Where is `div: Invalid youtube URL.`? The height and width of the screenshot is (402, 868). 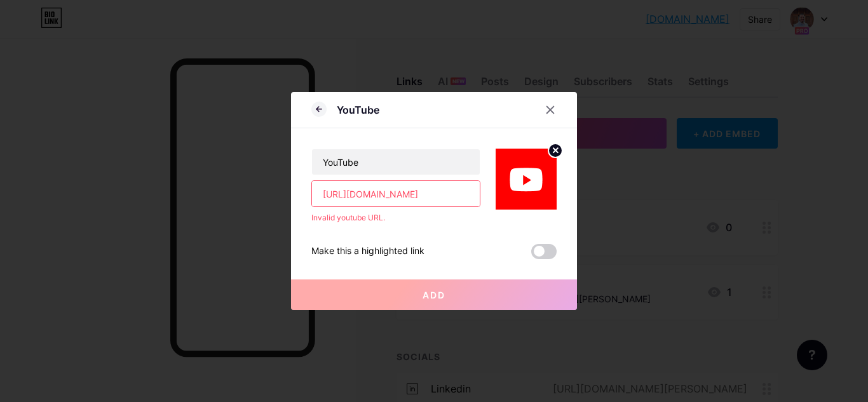
div: Invalid youtube URL. is located at coordinates (396, 218).